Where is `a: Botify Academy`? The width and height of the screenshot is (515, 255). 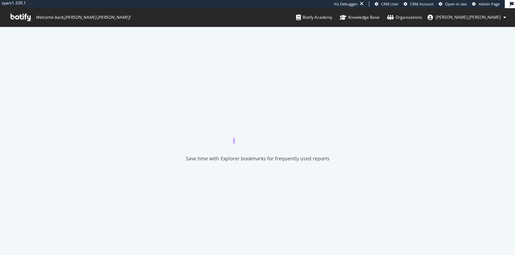
a: Botify Academy is located at coordinates (314, 17).